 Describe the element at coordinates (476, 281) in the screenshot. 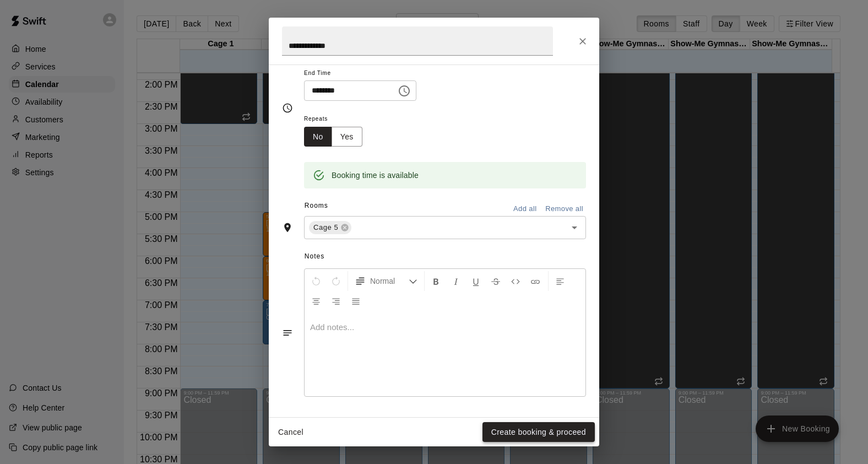

I see `button: Format Underline` at that location.